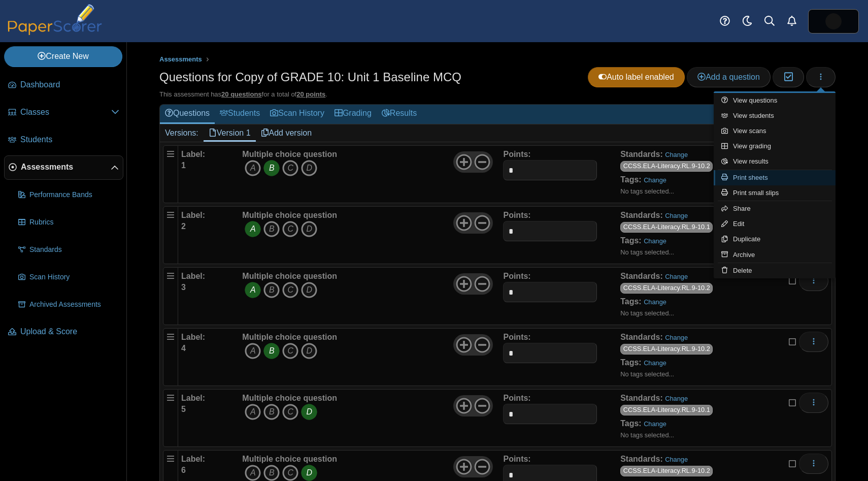  Describe the element at coordinates (55, 19) in the screenshot. I see `img: PaperScorer` at that location.